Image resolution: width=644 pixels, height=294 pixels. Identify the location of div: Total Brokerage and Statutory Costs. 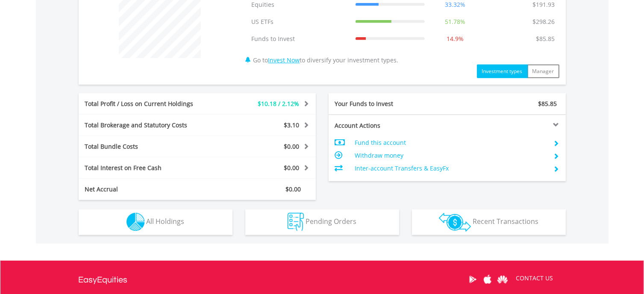
(148, 125).